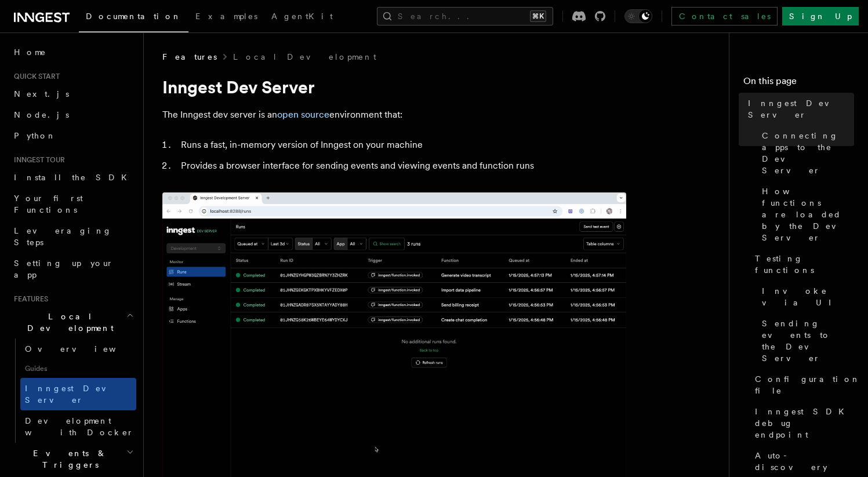 The width and height of the screenshot is (868, 477). Describe the element at coordinates (802, 423) in the screenshot. I see `a: Inngest SDK debug endpoint` at that location.